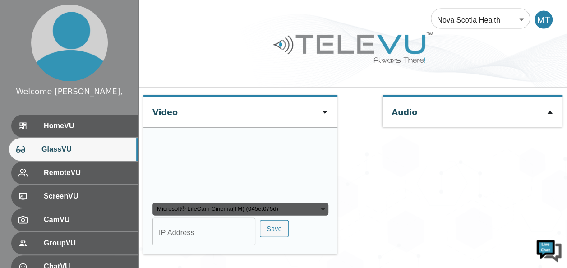 The width and height of the screenshot is (567, 268). Describe the element at coordinates (75, 196) in the screenshot. I see `div: ScreenVU` at that location.